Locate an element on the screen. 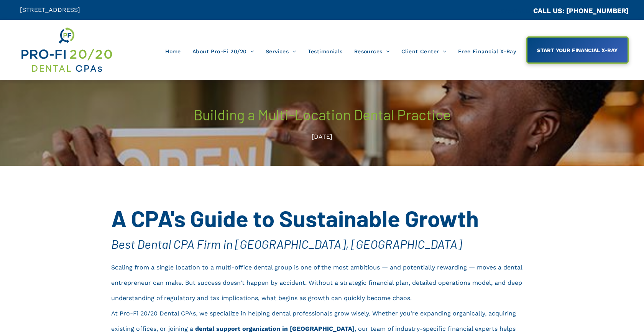 Image resolution: width=644 pixels, height=335 pixels. img: Get Dental CPA Consulting, Bookkeeping, & Bank Loans is located at coordinates (66, 50).